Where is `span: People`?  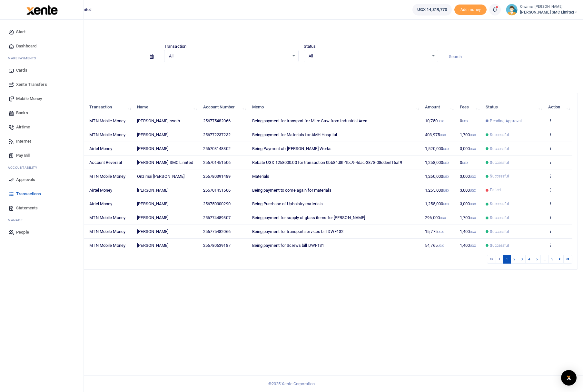 span: People is located at coordinates (23, 233).